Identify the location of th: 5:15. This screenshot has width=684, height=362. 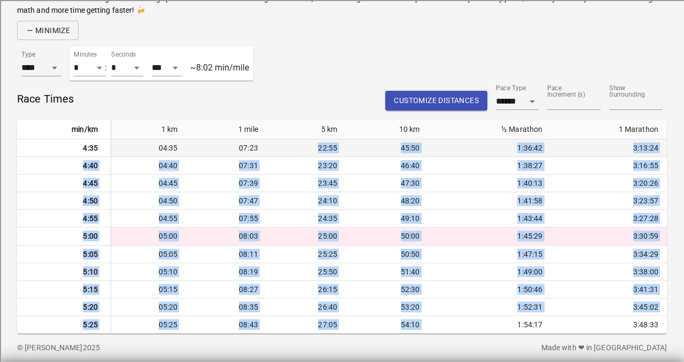
(64, 290).